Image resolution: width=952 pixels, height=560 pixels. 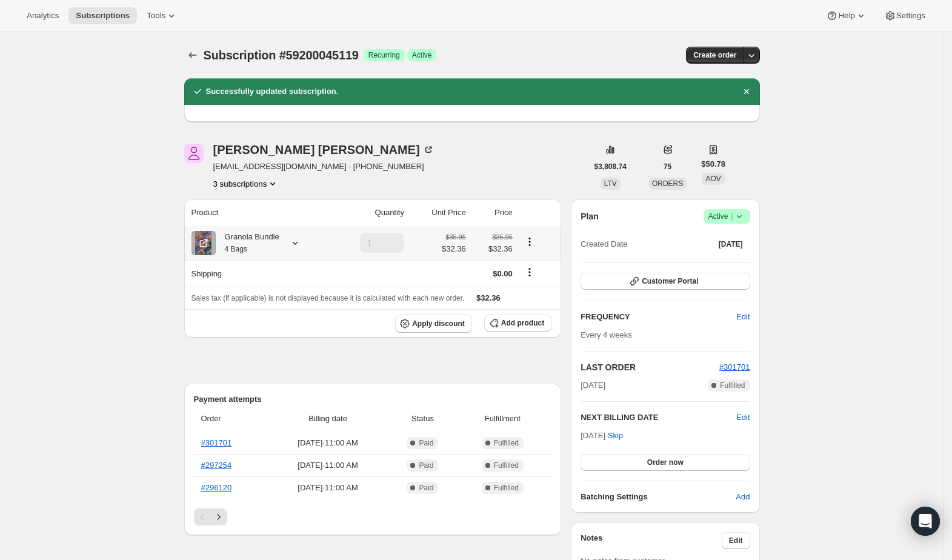 I want to click on button: Help, so click(x=846, y=15).